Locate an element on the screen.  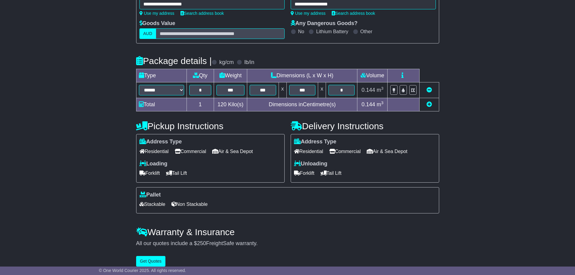
td: Qty is located at coordinates (200, 76).